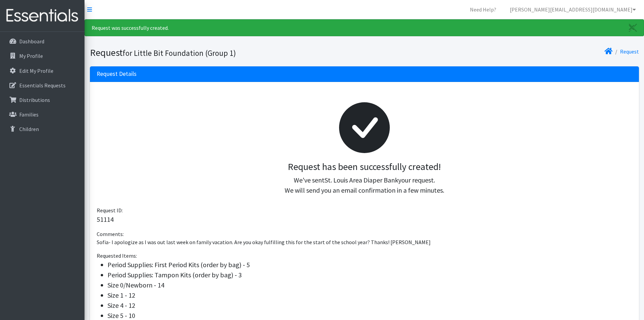 Image resolution: width=644 pixels, height=320 pixels. What do you see at coordinates (29, 114) in the screenshot?
I see `p: Families` at bounding box center [29, 114].